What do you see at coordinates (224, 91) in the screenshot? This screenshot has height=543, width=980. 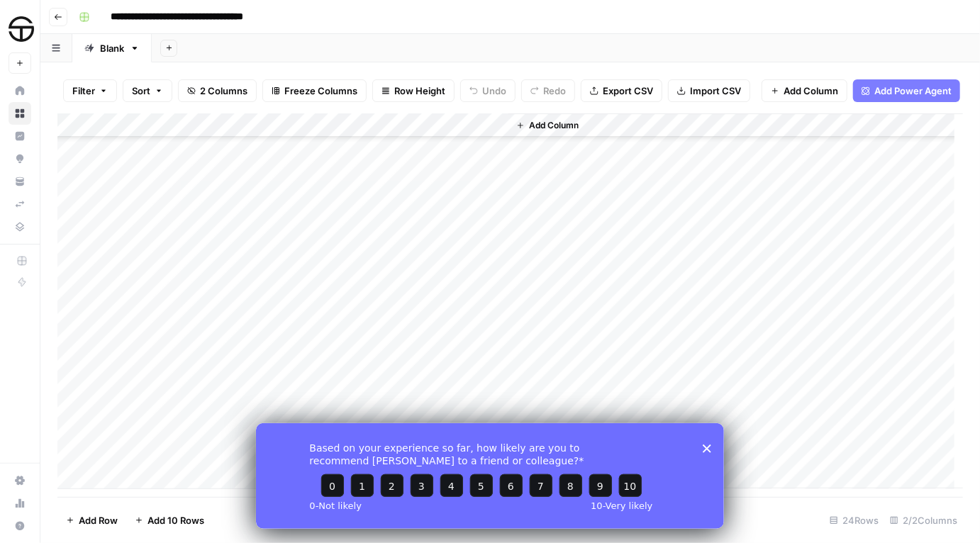 I see `span: 2 Columns` at bounding box center [224, 91].